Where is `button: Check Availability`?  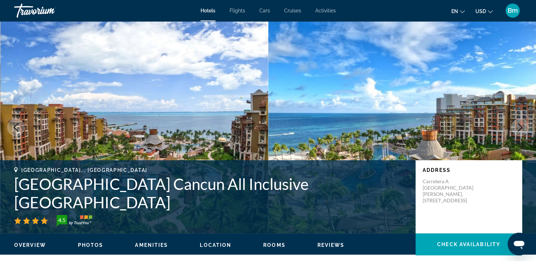 button: Check Availability is located at coordinates (469, 245).